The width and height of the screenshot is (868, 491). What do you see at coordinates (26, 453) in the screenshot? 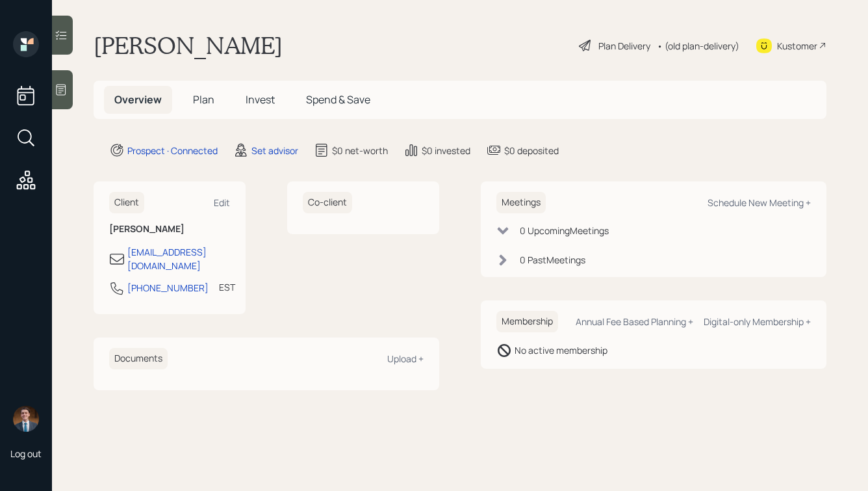
I see `div: Log out` at bounding box center [26, 453].